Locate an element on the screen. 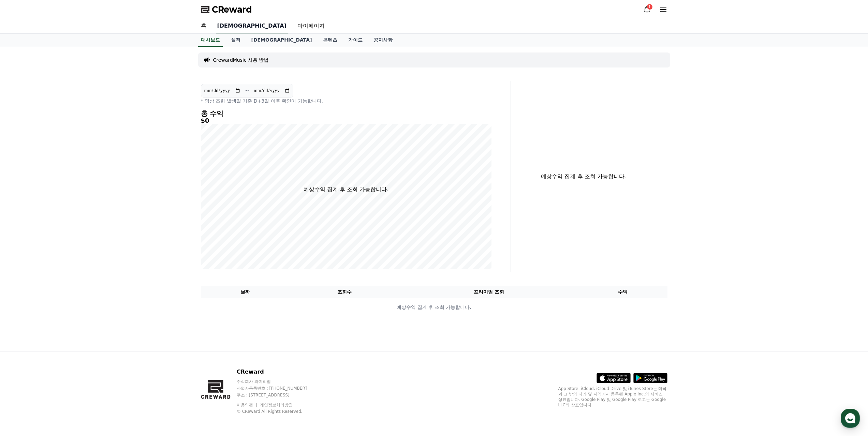 This screenshot has width=868, height=436. a: 이용약관 is located at coordinates (247, 405).